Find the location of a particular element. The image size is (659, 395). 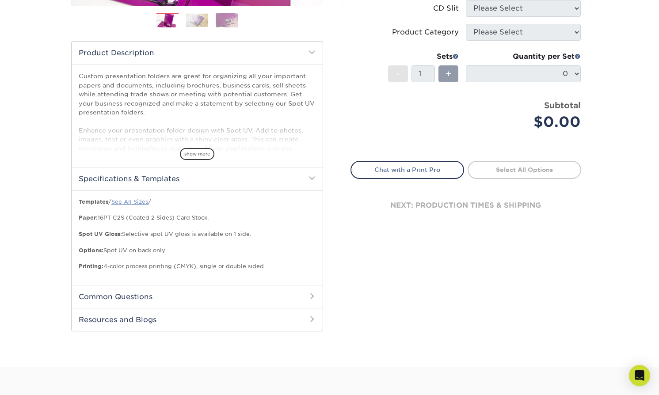

a: Chat with a Print Pro is located at coordinates (407, 170).